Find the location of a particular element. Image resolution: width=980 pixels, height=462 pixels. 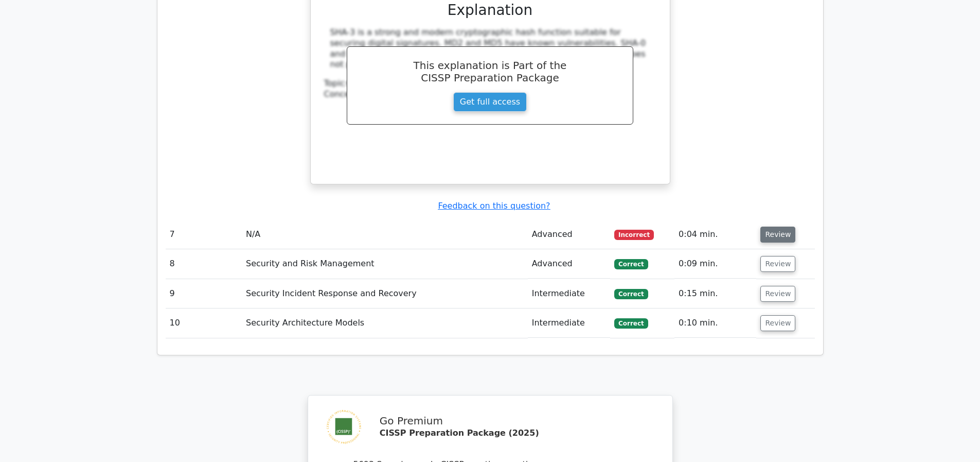

div: SHA-3 is a strong and modern cryptographic hash function suitable for securing digital signatures... is located at coordinates (491, 48).